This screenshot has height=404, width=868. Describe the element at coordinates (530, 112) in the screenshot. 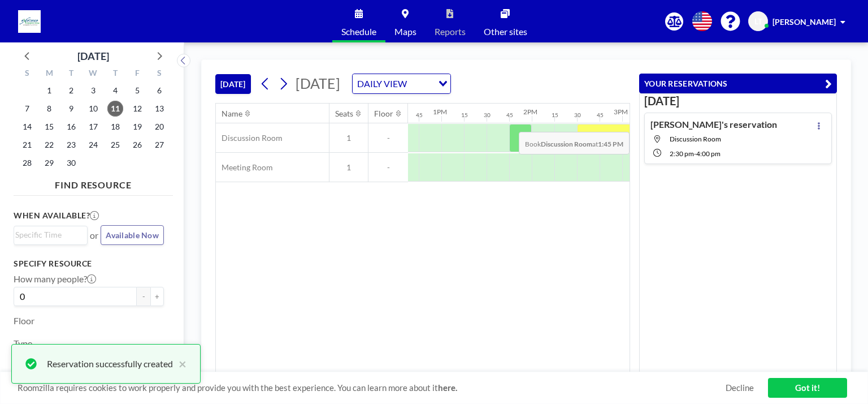

I see `div: 2PM` at that location.